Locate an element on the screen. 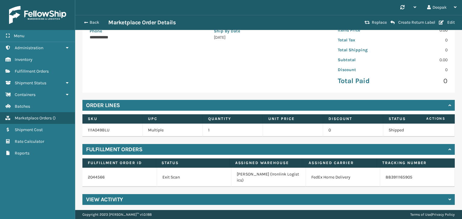  label: Unit Price is located at coordinates (292, 119).